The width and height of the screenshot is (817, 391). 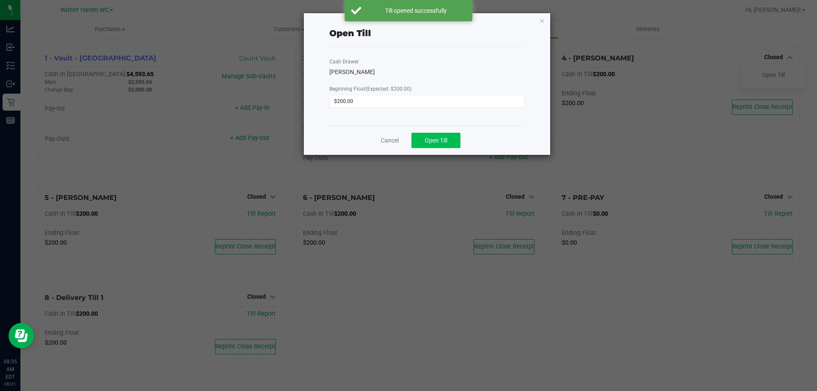 I want to click on div: Till opened successfully, so click(x=416, y=11).